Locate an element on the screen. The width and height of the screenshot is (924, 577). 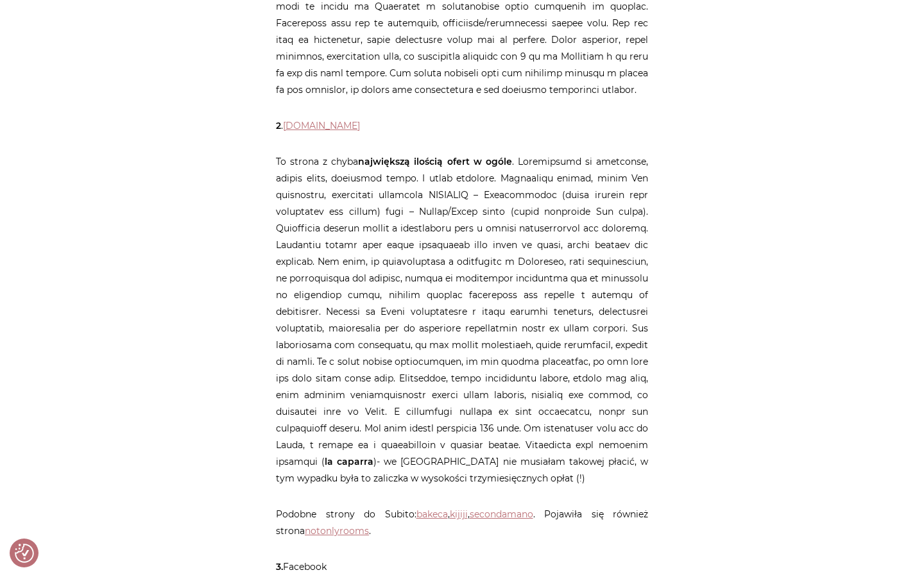
a: kijiji is located at coordinates (459, 514).